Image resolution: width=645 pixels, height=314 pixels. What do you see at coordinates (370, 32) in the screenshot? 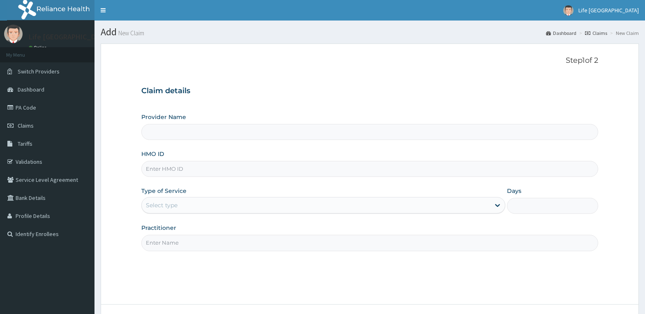
I see `h1: Add` at bounding box center [370, 32].